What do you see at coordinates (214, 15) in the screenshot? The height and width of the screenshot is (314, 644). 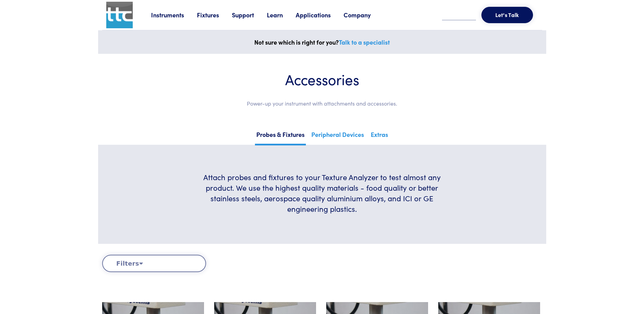 I see `a: Fixtures` at bounding box center [214, 15].